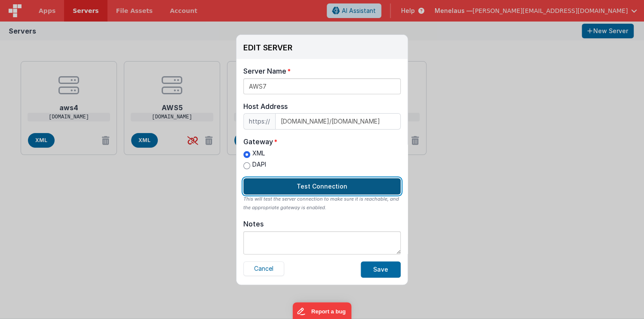 The image size is (644, 319). Describe the element at coordinates (322, 86) in the screenshot. I see `input: My Server` at that location.